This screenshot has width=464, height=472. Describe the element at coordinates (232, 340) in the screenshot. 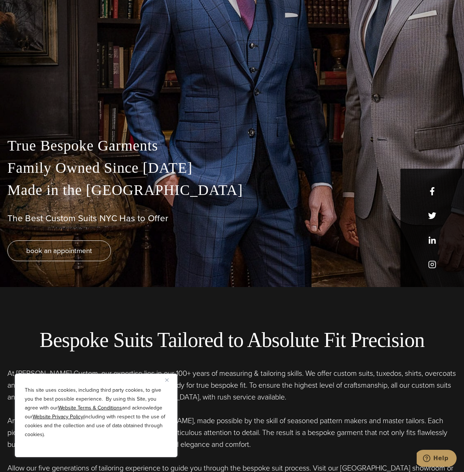

I see `h2: Bespoke Suits Tailored to Absolute Fit Precision` at that location.